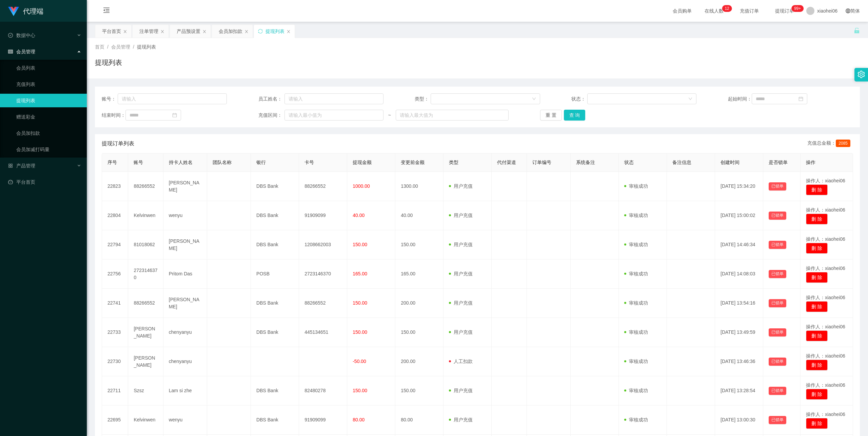 Image resolution: width=868 pixels, height=436 pixels. I want to click on button: 重 置, so click(551, 115).